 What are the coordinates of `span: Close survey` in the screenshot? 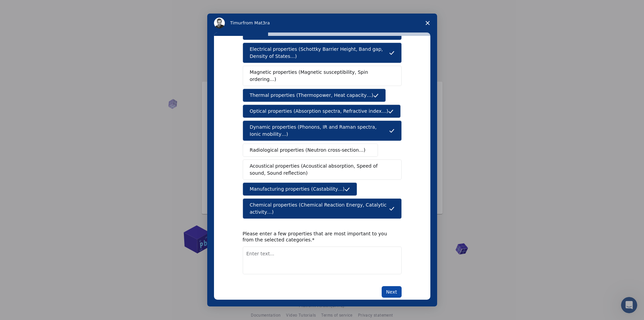 It's located at (428, 23).